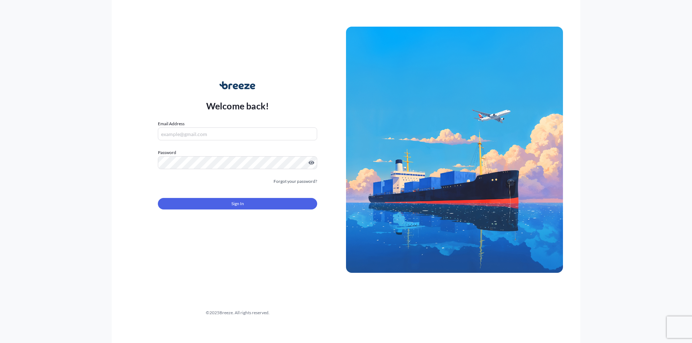 This screenshot has height=343, width=692. Describe the element at coordinates (237, 153) in the screenshot. I see `label: Password` at that location.